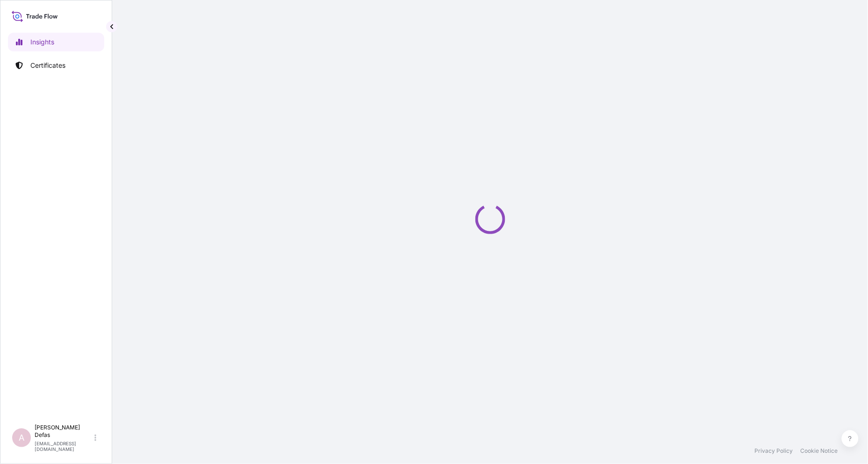 This screenshot has height=464, width=868. I want to click on a: Privacy Policy, so click(775, 451).